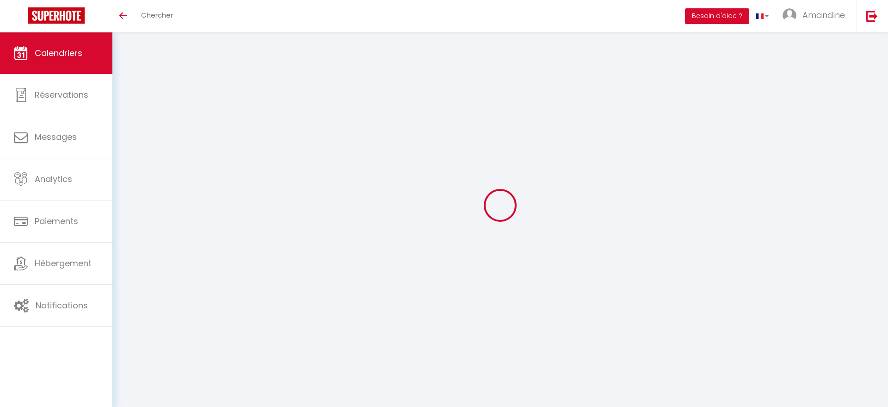 This screenshot has width=888, height=407. Describe the element at coordinates (63, 263) in the screenshot. I see `span: Hébergement` at that location.